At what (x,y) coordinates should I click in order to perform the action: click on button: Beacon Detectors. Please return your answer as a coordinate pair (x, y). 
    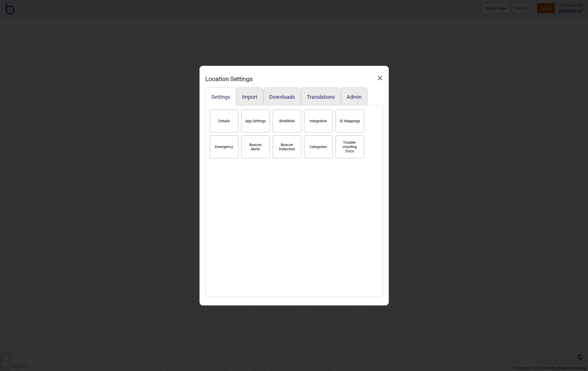
    Looking at the image, I should click on (287, 147).